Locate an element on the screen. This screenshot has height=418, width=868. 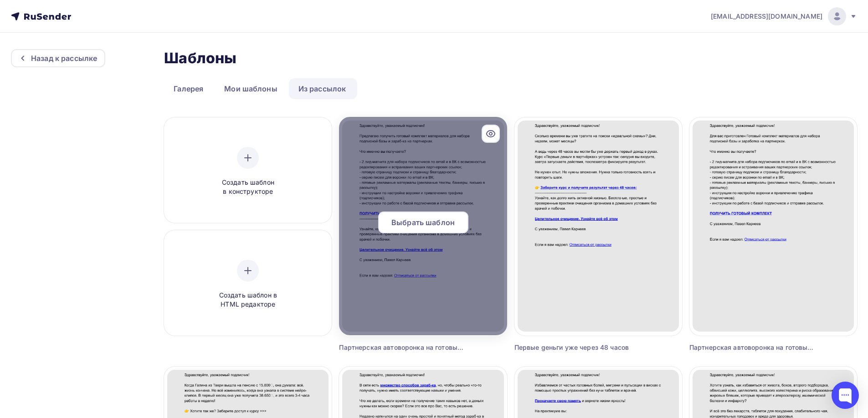
a: Мои шаблоны is located at coordinates (251, 89).